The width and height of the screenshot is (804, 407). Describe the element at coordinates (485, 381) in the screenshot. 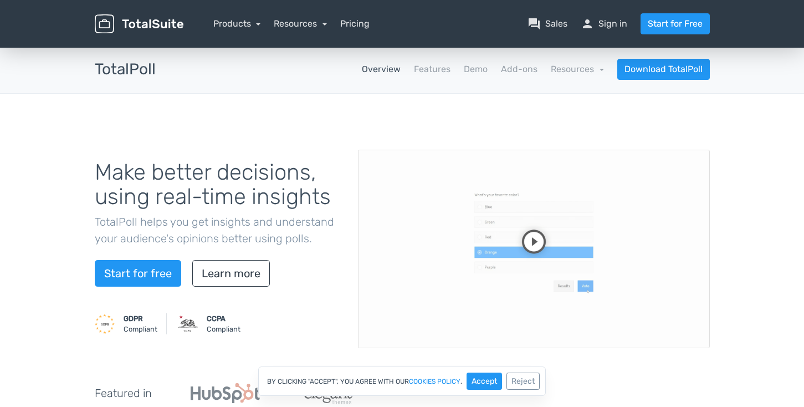

I see `button: Accept` at that location.